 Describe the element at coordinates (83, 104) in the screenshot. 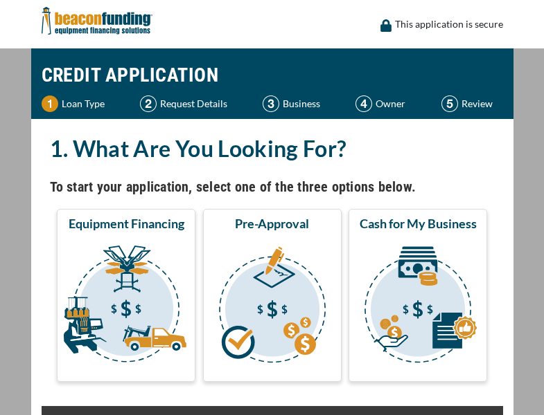

I see `p: Loan Type` at that location.